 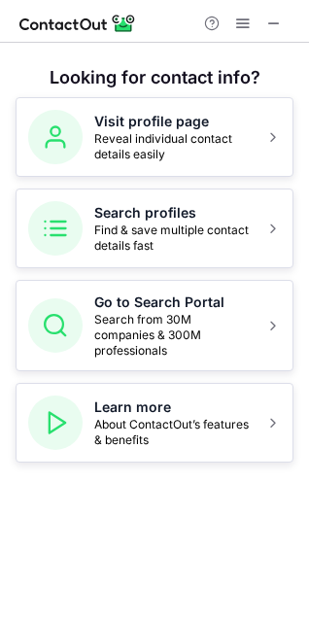 I want to click on button: Go to Search PortalSearch from 30M companies & 300M professionals, so click(x=155, y=326).